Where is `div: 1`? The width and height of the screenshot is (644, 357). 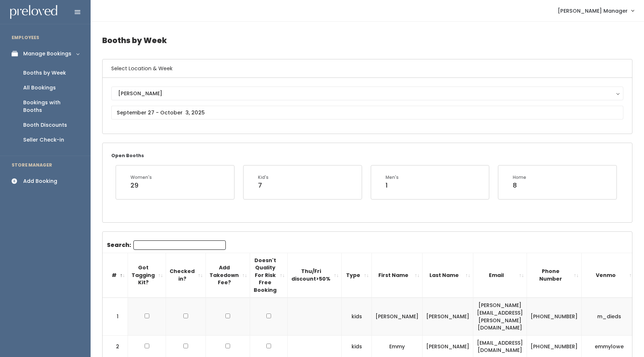
div: 1 is located at coordinates (392, 185).